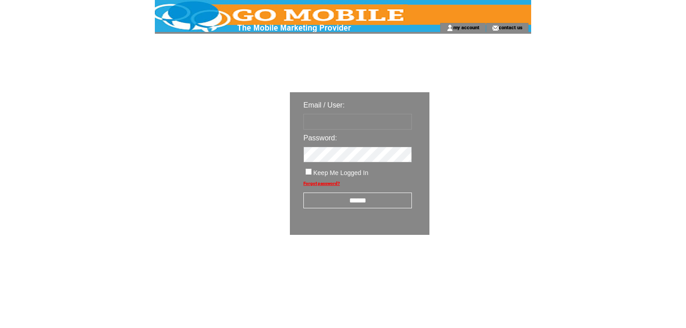 The image size is (686, 328). Describe the element at coordinates (511, 27) in the screenshot. I see `a: contact us` at that location.